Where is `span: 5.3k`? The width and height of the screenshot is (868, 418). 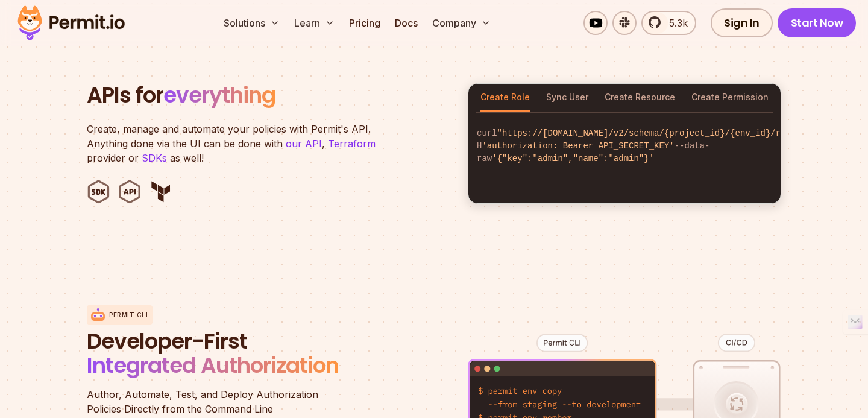 span: 5.3k is located at coordinates (674, 23).